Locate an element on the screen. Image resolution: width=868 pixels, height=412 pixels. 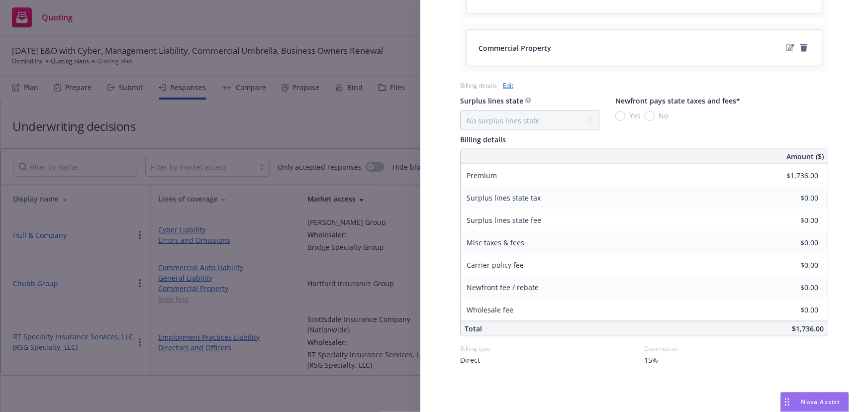
button: Nova Assist is located at coordinates (815, 402).